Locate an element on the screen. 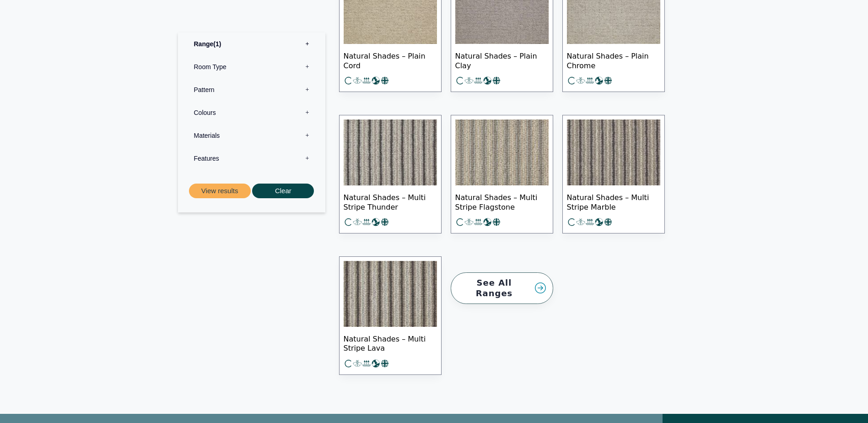  span: Natural Shades – Multi Stripe Marble is located at coordinates (613, 201).